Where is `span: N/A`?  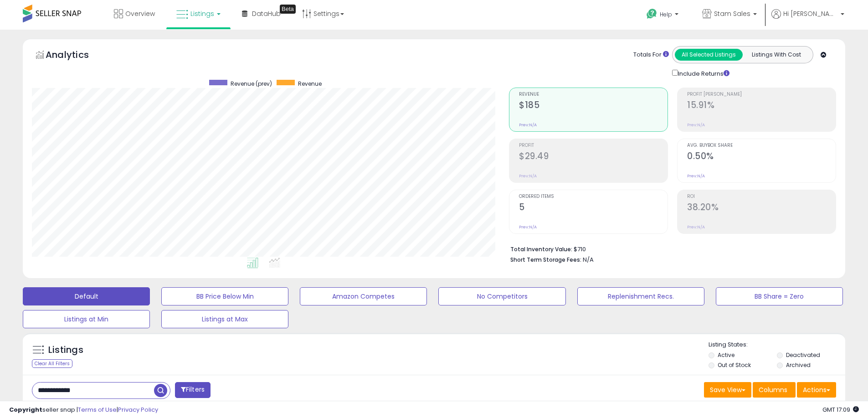 span: N/A is located at coordinates (589, 259).